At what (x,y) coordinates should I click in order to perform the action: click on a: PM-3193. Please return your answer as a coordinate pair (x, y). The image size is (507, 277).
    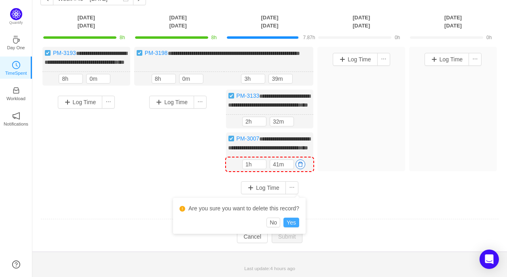
    Looking at the image, I should click on (64, 53).